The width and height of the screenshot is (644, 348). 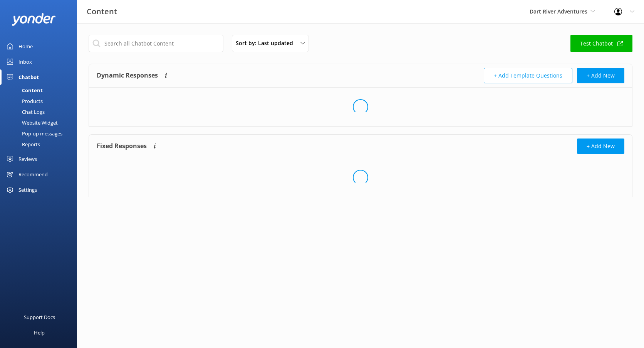 I want to click on a: Chat Logs, so click(x=41, y=111).